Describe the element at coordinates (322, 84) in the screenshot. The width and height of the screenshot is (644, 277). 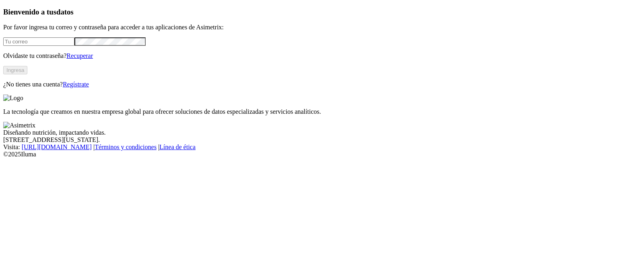
I see `p: ¿No tienes una cuenta?` at that location.